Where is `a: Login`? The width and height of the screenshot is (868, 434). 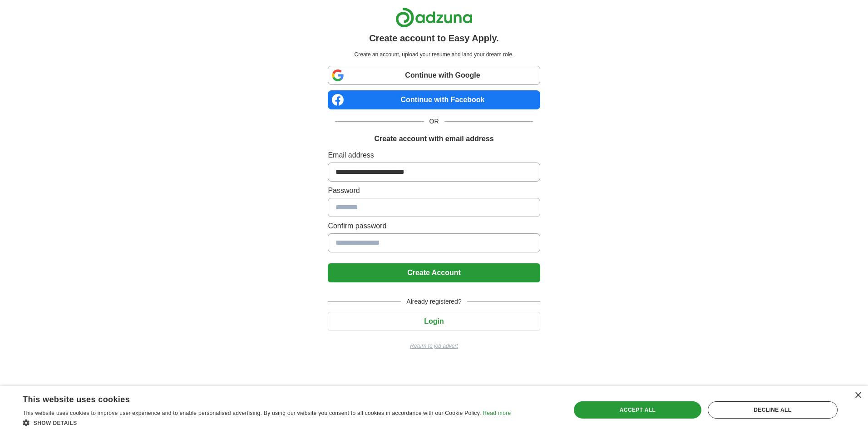 a: Login is located at coordinates (434, 321).